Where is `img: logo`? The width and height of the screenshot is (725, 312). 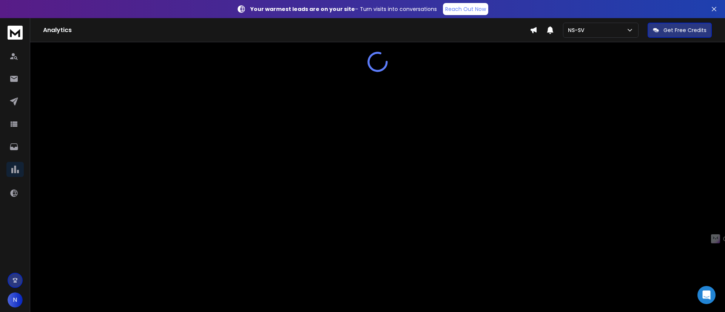
img: logo is located at coordinates (15, 32).